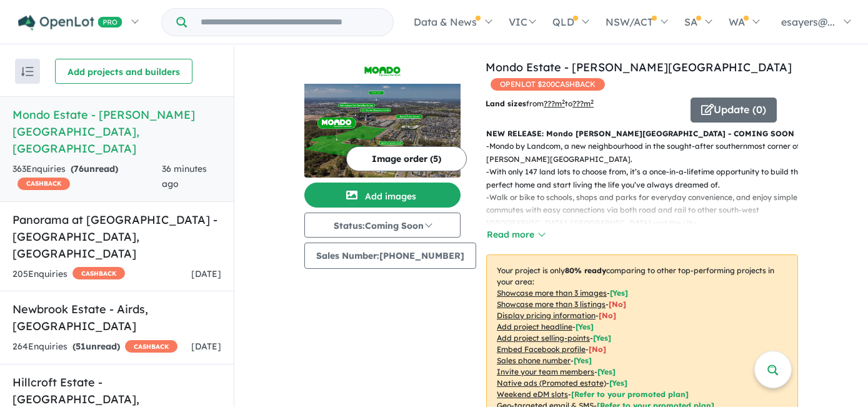 Image resolution: width=868 pixels, height=407 pixels. What do you see at coordinates (124, 71) in the screenshot?
I see `button: Add projects and builders` at bounding box center [124, 71].